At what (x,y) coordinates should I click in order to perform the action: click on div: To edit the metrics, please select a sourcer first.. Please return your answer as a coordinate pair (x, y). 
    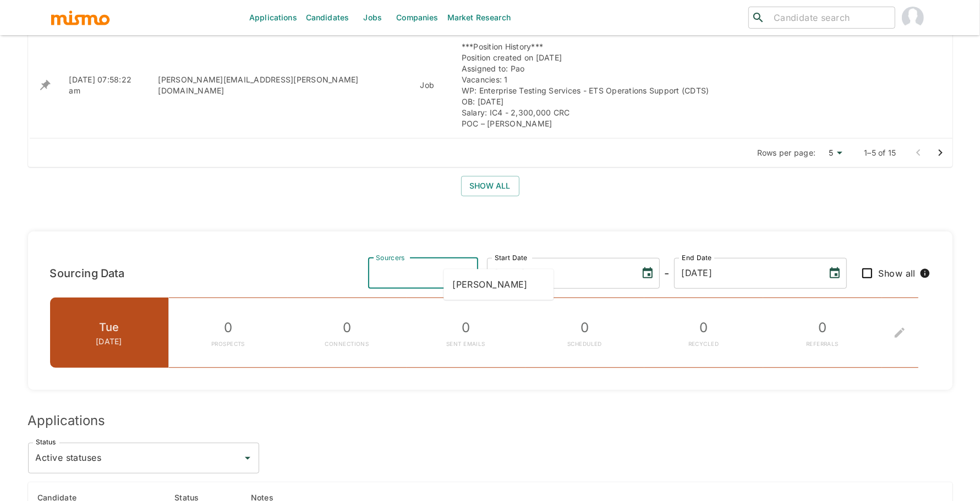
    Looking at the image, I should click on (900, 333).